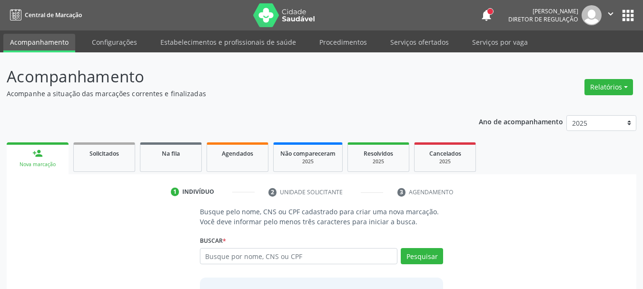 This screenshot has width=643, height=289. Describe the element at coordinates (104, 153) in the screenshot. I see `span: Solicitados` at that location.